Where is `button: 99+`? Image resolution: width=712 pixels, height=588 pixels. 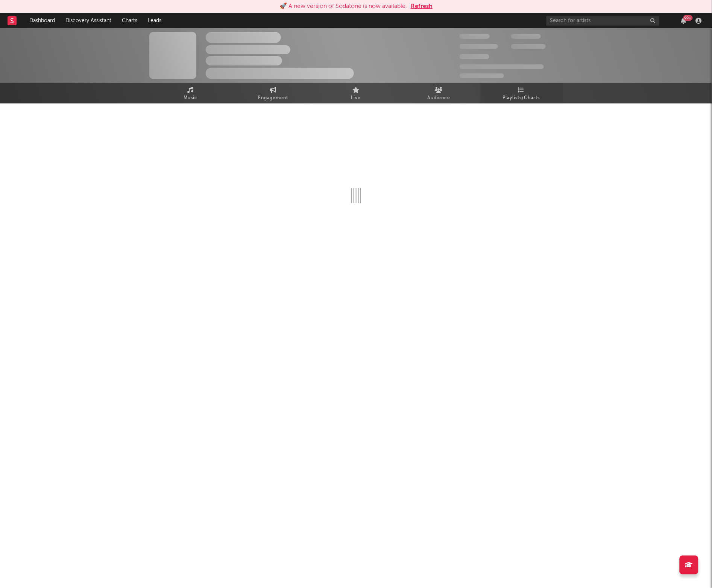 button: 99+ is located at coordinates (684, 21).